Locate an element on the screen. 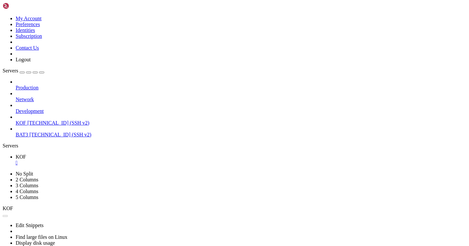 This screenshot has height=246, width=469. div: Servers is located at coordinates (235, 146).